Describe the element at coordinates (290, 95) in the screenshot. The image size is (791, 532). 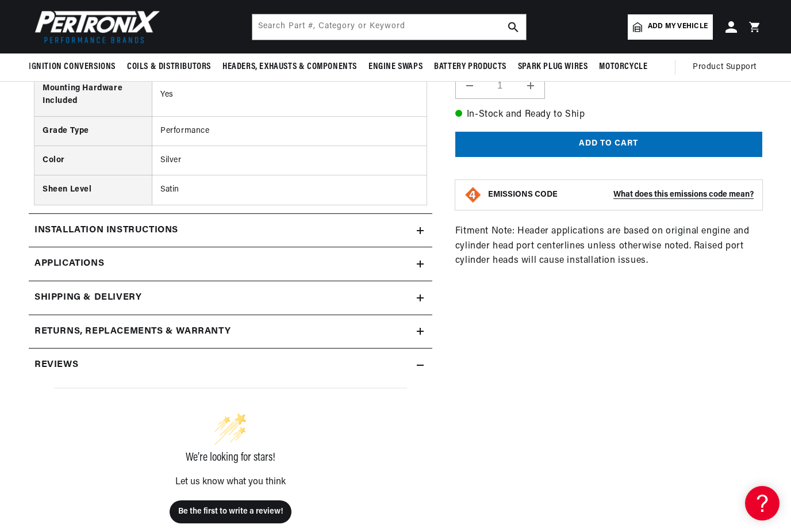
I see `td: Yes` at that location.